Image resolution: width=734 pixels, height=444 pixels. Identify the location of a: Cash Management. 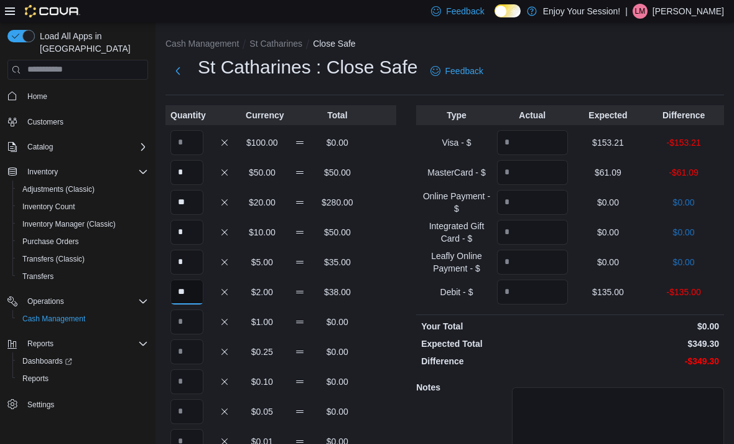
(53, 318).